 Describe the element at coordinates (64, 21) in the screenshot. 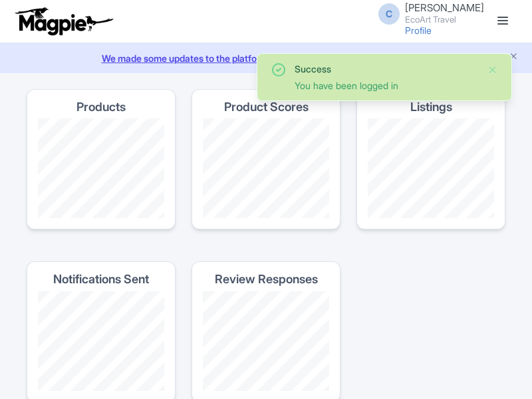

I see `img: logo-ab69f6fb50320c5b225c76a69d11143b.png` at that location.